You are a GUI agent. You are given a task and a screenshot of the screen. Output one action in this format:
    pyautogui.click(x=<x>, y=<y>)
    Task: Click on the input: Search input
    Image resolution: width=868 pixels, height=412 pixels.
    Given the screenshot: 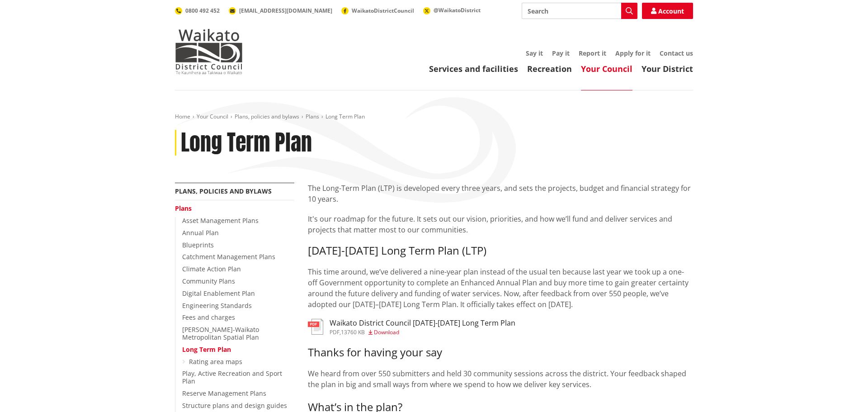 What is the action you would take?
    pyautogui.click(x=580, y=11)
    